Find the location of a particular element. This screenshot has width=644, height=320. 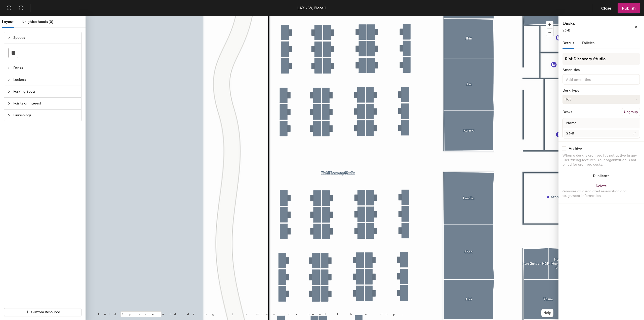

div: Desk Type is located at coordinates (601, 91).